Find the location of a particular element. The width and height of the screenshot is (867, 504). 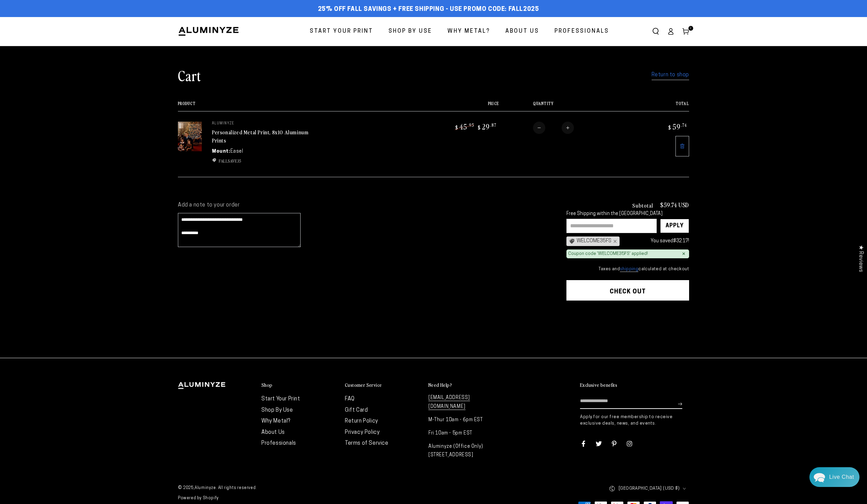

small: © 2025, . All rights reserved. is located at coordinates (306, 489).